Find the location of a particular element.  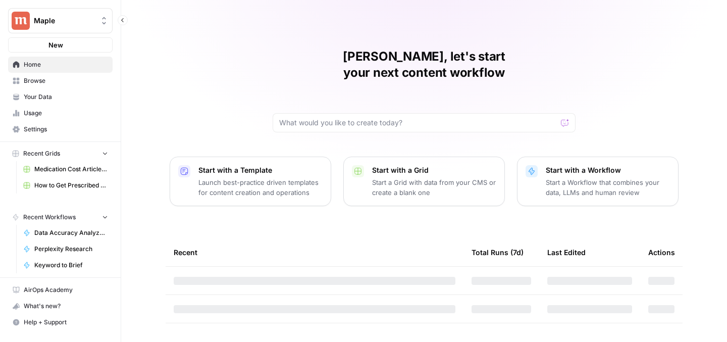

button: Start with a TemplateLaunch best-practice driven templates for content creation and operations is located at coordinates (251, 181).